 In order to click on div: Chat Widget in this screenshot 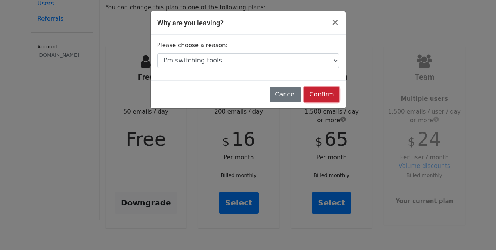, I will do `click(477, 231)`.